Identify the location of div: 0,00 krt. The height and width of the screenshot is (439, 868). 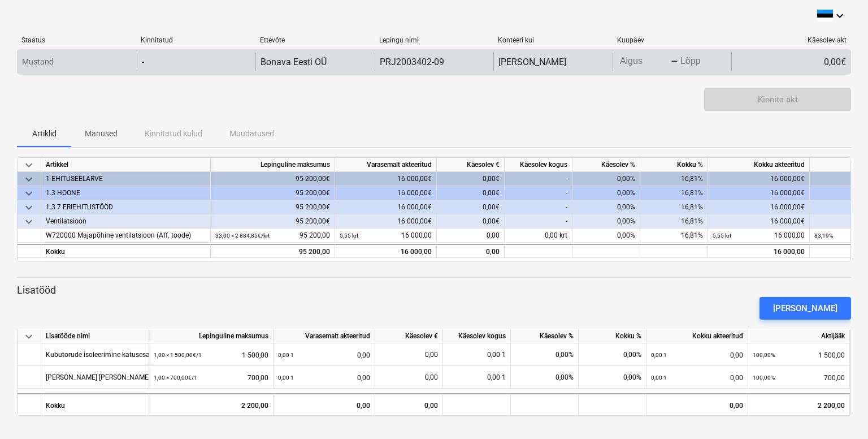
(539, 235).